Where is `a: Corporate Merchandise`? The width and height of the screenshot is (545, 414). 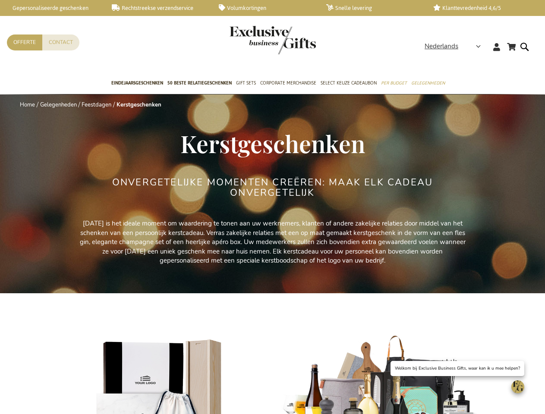 a: Corporate Merchandise is located at coordinates (288, 84).